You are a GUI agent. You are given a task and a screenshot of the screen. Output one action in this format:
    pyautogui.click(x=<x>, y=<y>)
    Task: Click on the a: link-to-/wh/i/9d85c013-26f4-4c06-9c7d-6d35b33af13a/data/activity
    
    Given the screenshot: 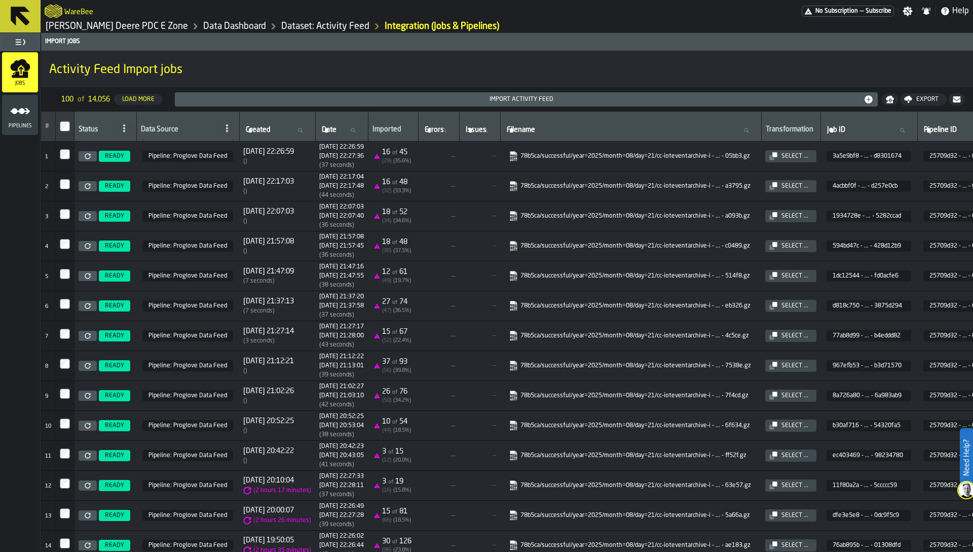 What is the action you would take?
    pyautogui.click(x=325, y=26)
    